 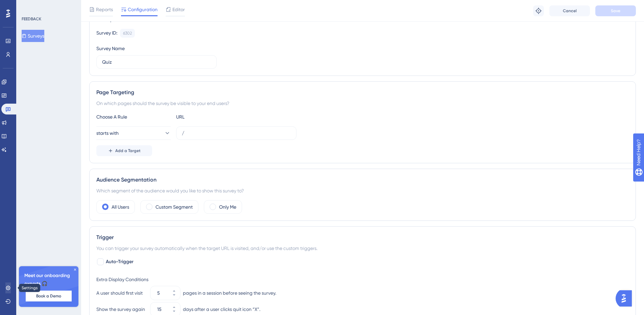 What do you see at coordinates (221, 309) in the screenshot?
I see `div: days after a user clicks quit icon “X”.` at bounding box center [221, 309].